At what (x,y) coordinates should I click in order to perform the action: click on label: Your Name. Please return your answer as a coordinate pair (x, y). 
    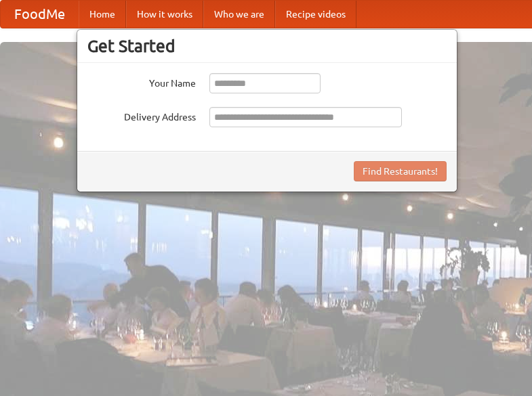
    Looking at the image, I should click on (141, 81).